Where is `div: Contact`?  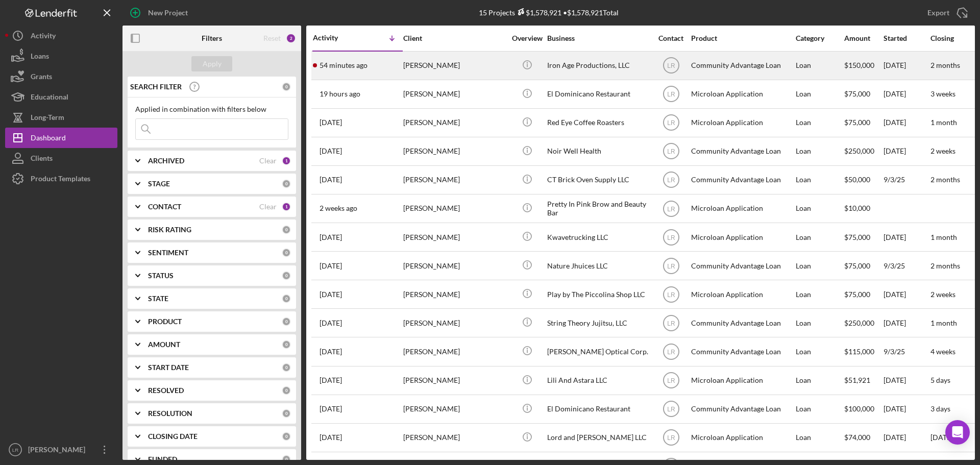
div: Contact is located at coordinates (671, 38).